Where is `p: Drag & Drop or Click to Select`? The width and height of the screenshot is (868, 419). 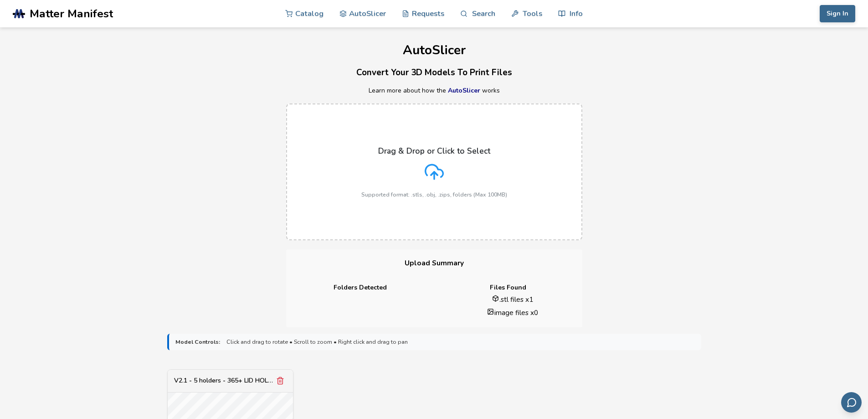 p: Drag & Drop or Click to Select is located at coordinates (435, 151).